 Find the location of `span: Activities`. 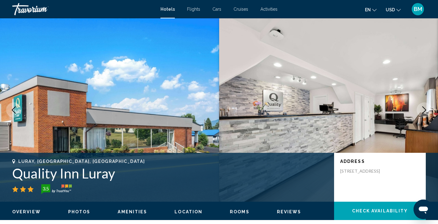

span: Activities is located at coordinates (269, 9).